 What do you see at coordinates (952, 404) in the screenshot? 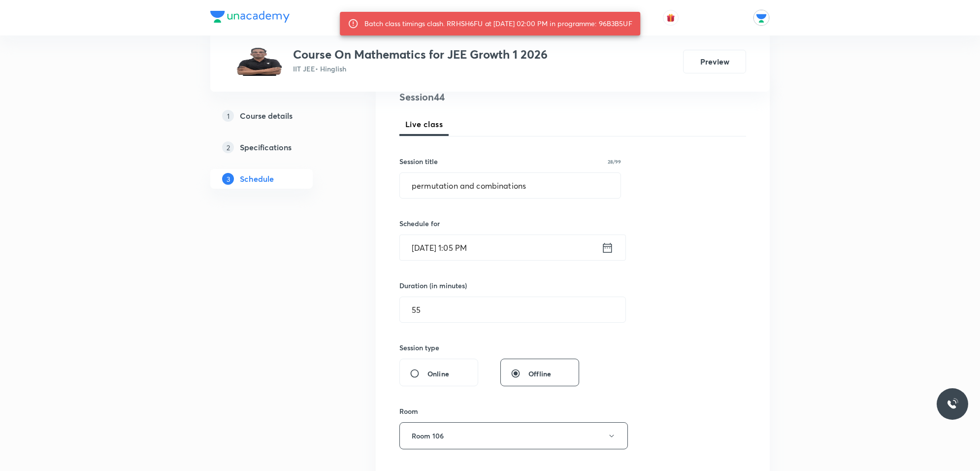
I see `img: ttu` at bounding box center [952, 404].